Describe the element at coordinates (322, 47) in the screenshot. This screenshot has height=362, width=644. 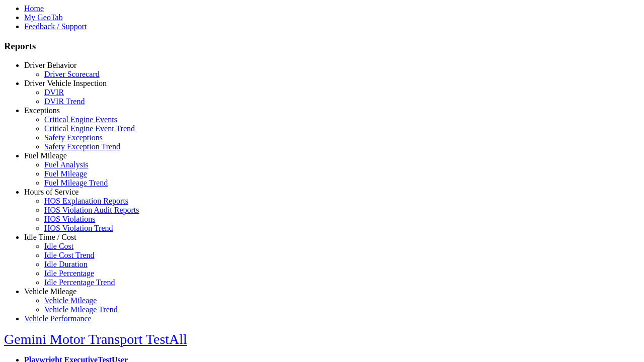
I see `h3: Reports` at that location.